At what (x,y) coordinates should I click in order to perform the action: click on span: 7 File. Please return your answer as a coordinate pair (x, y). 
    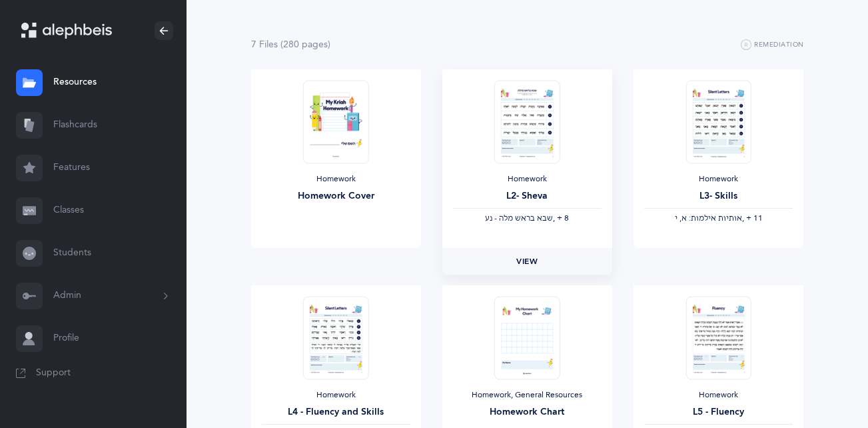
    Looking at the image, I should click on (264, 44).